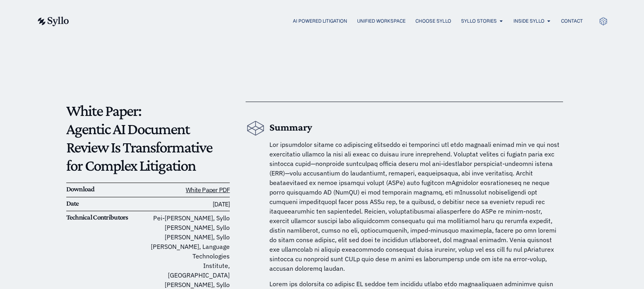 The height and width of the screenshot is (289, 644). I want to click on span: Choose Syllo, so click(433, 21).